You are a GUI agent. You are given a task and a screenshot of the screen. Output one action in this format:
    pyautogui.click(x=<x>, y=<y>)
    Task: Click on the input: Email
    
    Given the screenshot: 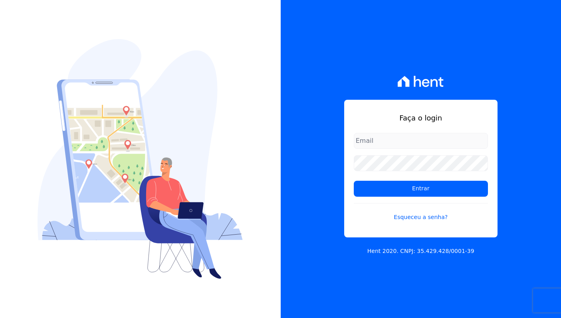 What is the action you would take?
    pyautogui.click(x=421, y=141)
    